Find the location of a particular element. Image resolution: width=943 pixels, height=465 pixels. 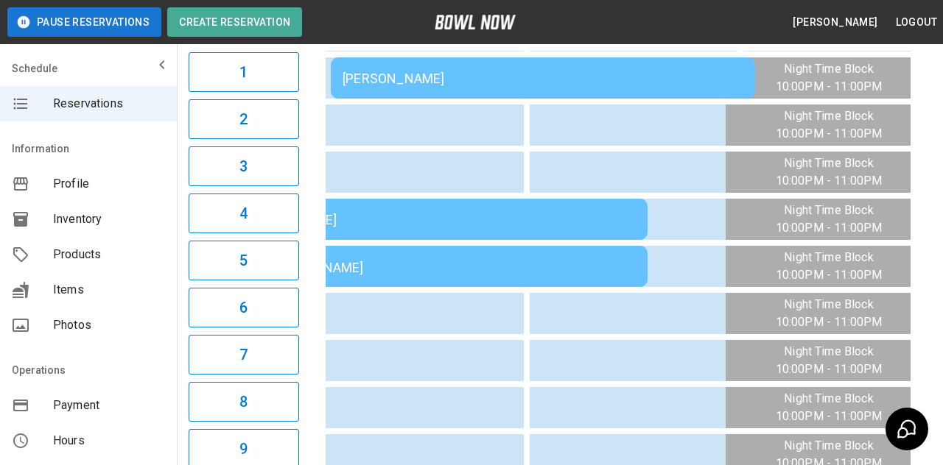

button: 3 is located at coordinates (244, 166).